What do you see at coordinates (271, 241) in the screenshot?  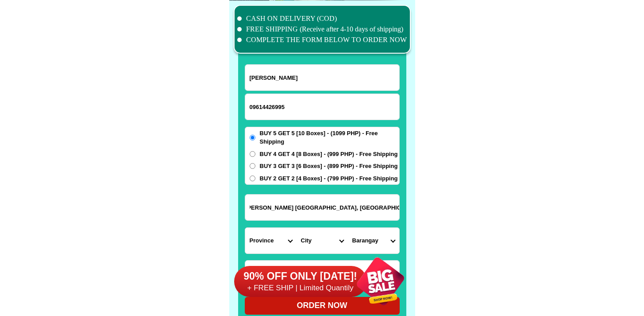 I see `select: Select province` at bounding box center [271, 241].